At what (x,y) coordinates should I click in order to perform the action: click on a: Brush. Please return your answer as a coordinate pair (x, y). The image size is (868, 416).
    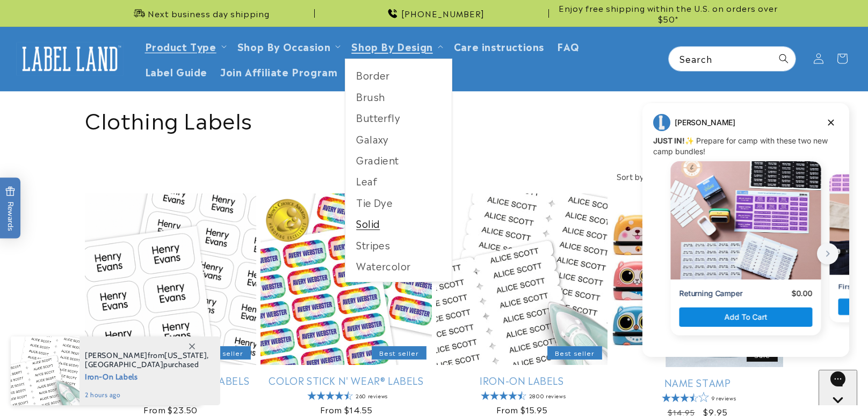
    Looking at the image, I should click on (398, 96).